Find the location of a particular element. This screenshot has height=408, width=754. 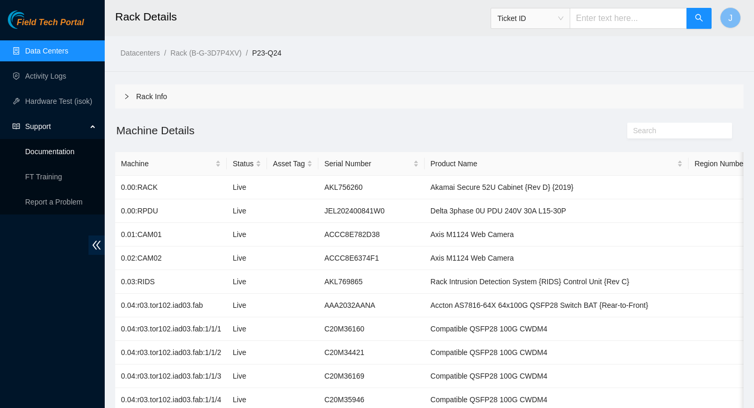

span: Ticket ID is located at coordinates (531, 18).